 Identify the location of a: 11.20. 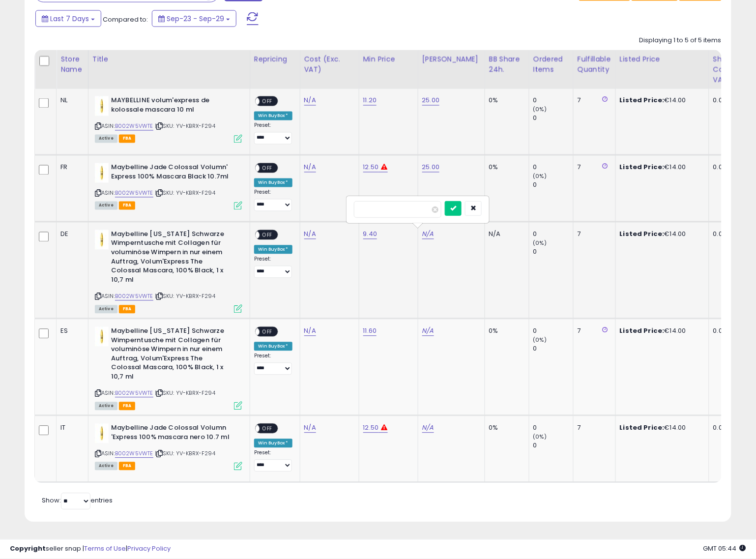
(370, 101).